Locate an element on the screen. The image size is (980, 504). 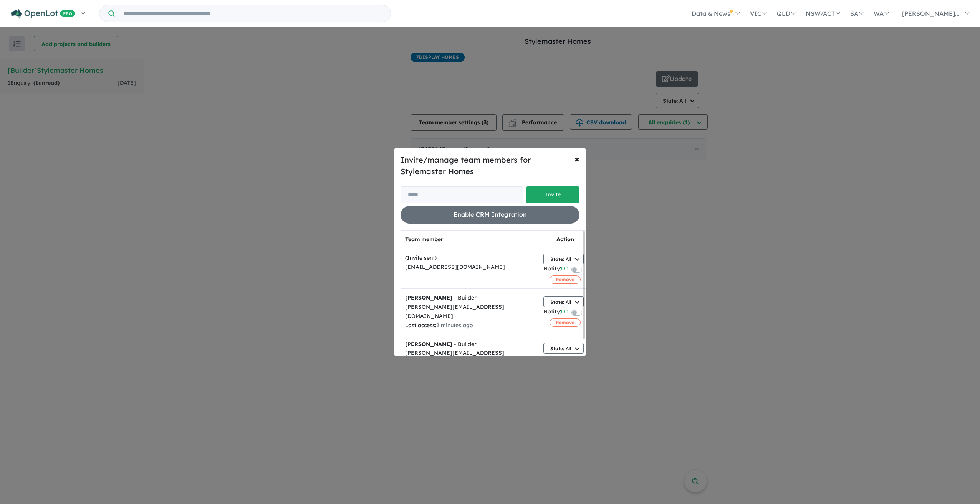
button: Enable CRM Integration is located at coordinates (490, 215).